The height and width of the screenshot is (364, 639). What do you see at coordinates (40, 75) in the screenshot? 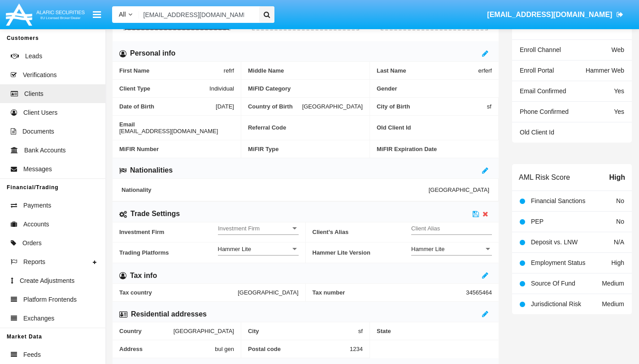
I see `span: Verifications` at bounding box center [40, 75].